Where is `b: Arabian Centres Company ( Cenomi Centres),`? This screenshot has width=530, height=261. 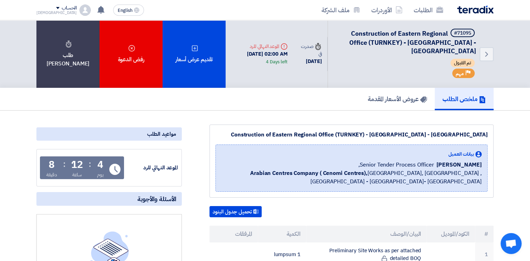 b: Arabian Centres Company ( Cenomi Centres), is located at coordinates (309, 173).